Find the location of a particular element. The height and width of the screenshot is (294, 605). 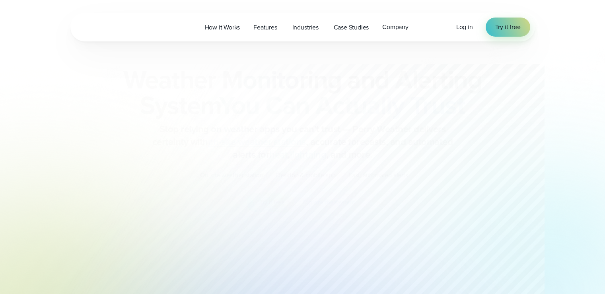

span: Company is located at coordinates (395, 27).